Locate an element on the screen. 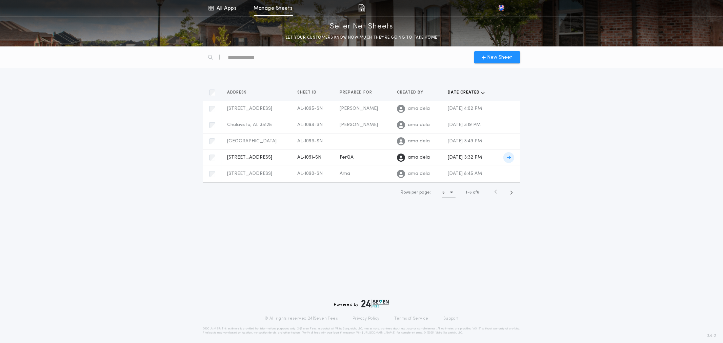  button: Address is located at coordinates (239, 93).